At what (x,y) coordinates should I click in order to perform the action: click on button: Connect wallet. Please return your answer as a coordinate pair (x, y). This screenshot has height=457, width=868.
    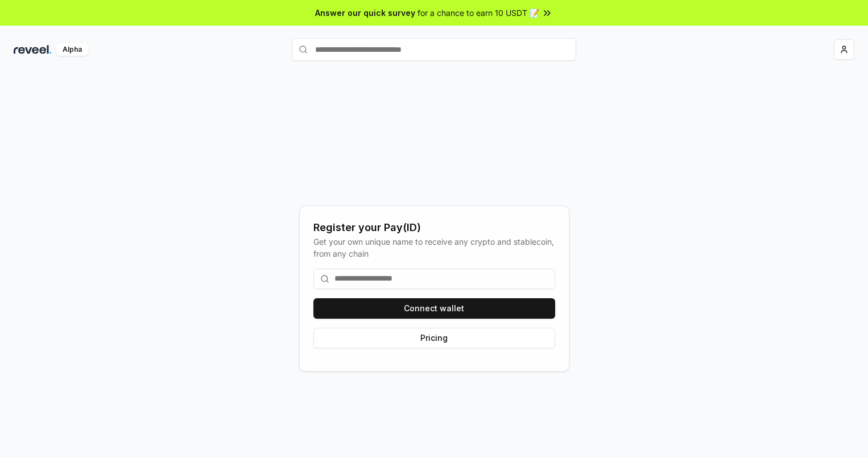
    Looking at the image, I should click on (434, 308).